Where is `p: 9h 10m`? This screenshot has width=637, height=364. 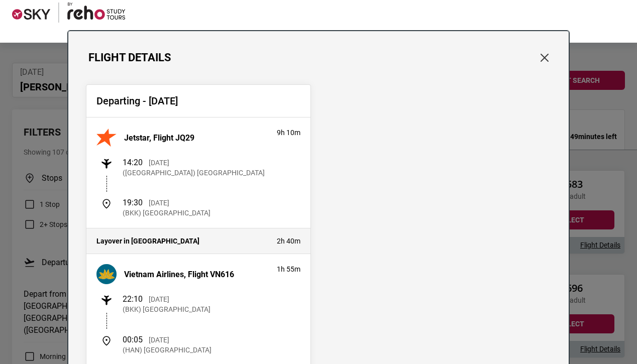 p: 9h 10m is located at coordinates (288, 133).